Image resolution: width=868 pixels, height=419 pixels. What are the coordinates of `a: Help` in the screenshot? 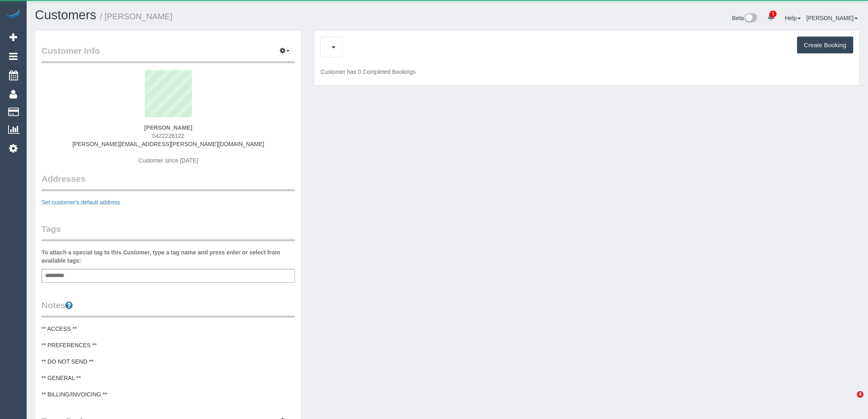 It's located at (793, 18).